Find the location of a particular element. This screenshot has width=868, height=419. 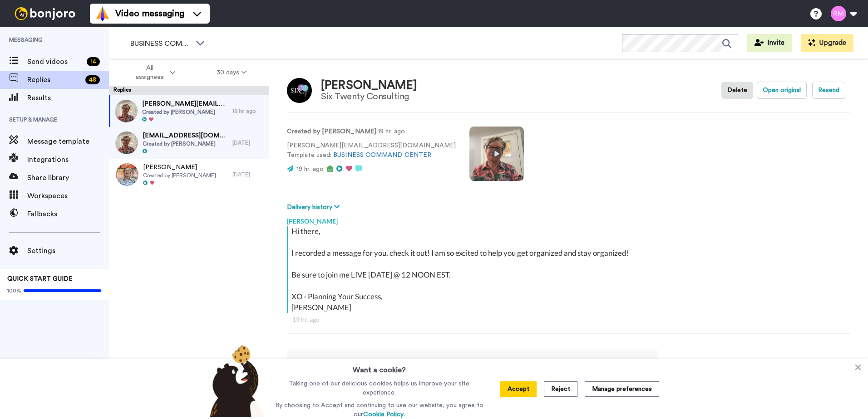

span: Integrations is located at coordinates (68, 160).